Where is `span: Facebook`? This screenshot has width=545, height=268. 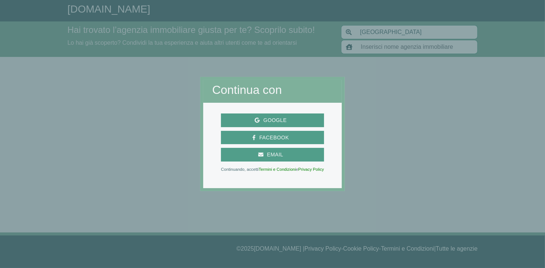
span: Facebook is located at coordinates (274, 138).